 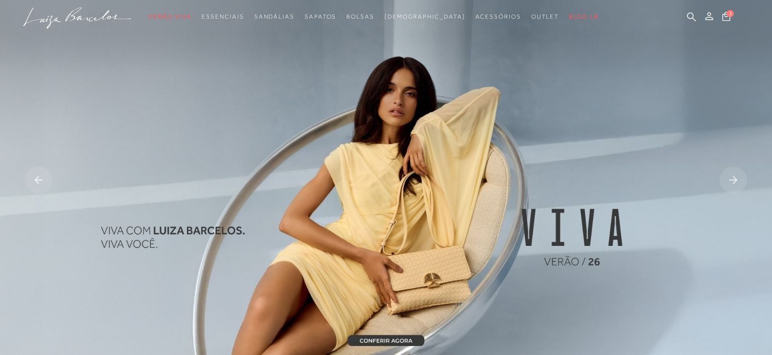 What do you see at coordinates (545, 17) in the screenshot?
I see `span: Outlet` at bounding box center [545, 17].